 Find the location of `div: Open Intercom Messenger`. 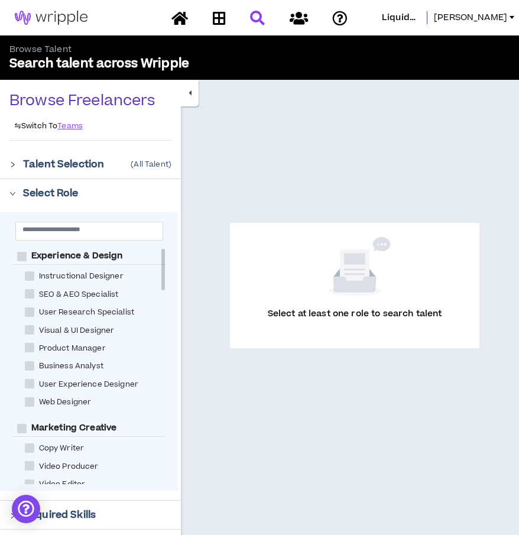

div: Open Intercom Messenger is located at coordinates (26, 509).